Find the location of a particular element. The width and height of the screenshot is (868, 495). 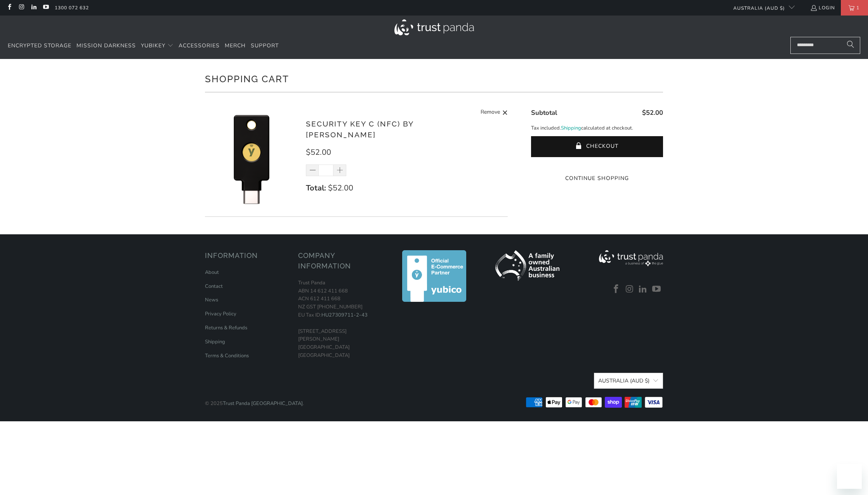

a: About is located at coordinates (212, 272).